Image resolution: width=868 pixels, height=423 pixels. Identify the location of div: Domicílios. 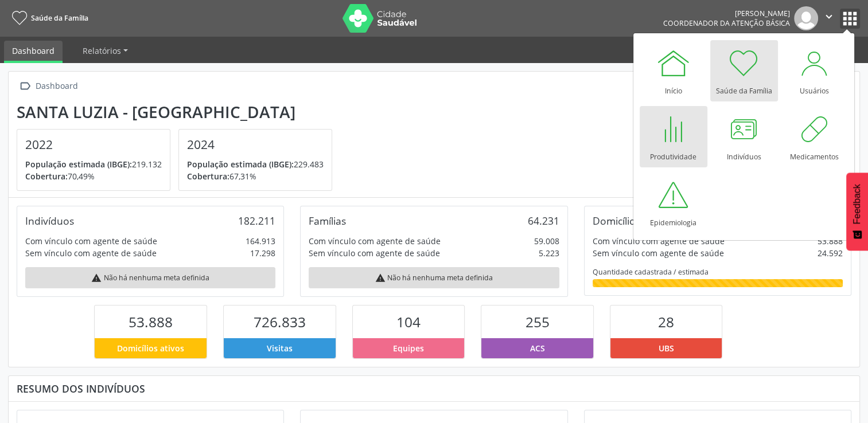
(616, 220).